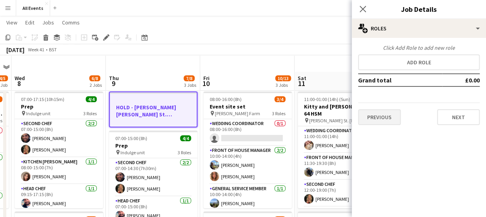 Image resolution: width=486 pixels, height=217 pixels. Describe the element at coordinates (459, 117) in the screenshot. I see `button: Next` at that location.